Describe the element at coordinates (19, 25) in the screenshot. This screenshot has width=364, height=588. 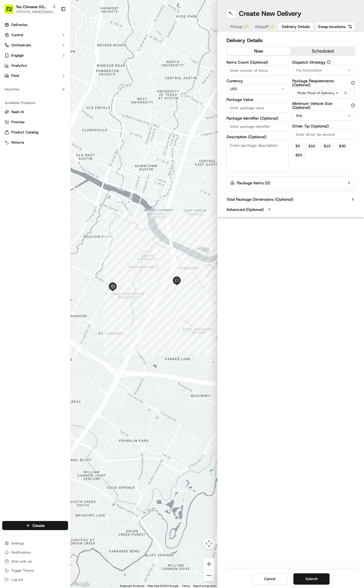
I see `span: Deliveries` at that location.